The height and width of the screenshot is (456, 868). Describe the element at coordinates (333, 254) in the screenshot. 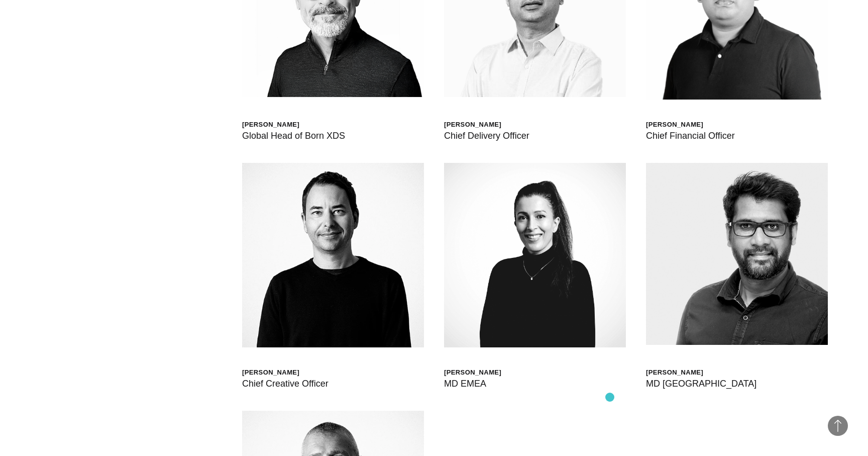

I see `img: Mark Allardice` at that location.